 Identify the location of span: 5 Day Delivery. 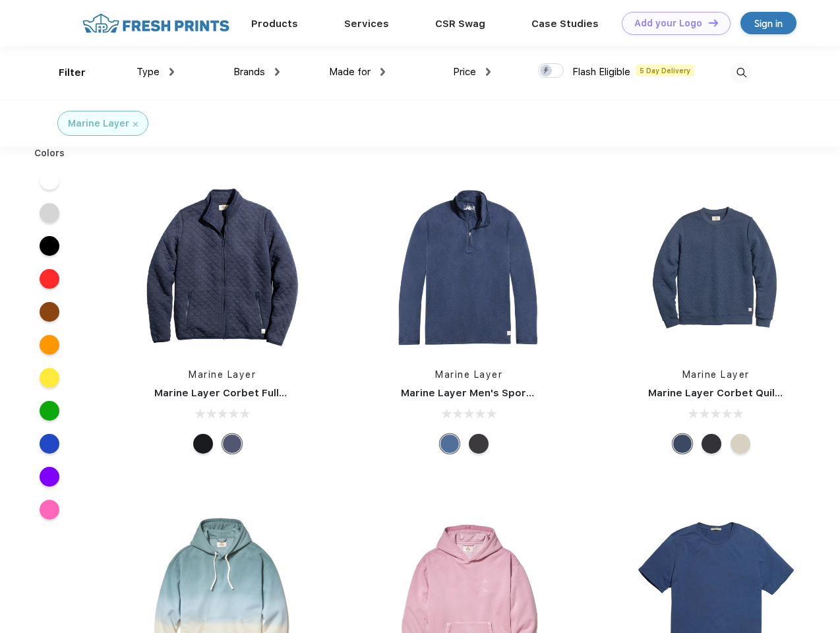
(665, 71).